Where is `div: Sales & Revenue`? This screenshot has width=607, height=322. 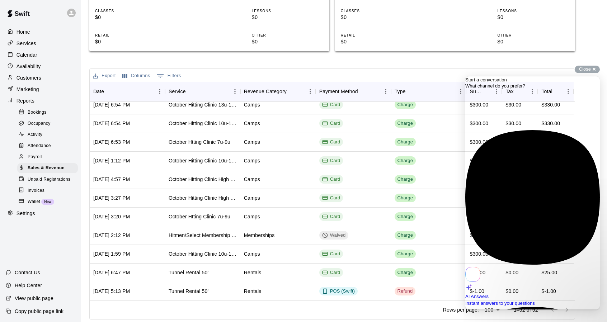
div: Sales & Revenue is located at coordinates (47, 168).